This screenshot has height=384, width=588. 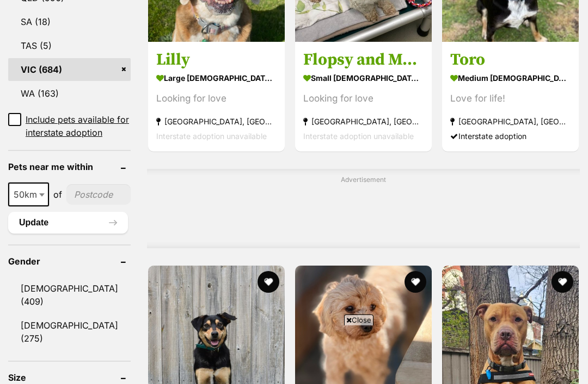 I want to click on a: WA (163), so click(x=69, y=93).